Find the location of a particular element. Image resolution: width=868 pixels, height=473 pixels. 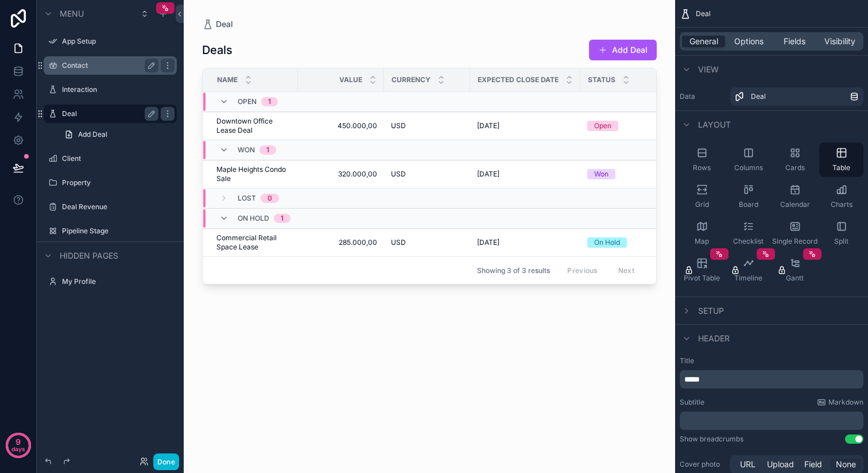

label: Interaction is located at coordinates (118, 89).